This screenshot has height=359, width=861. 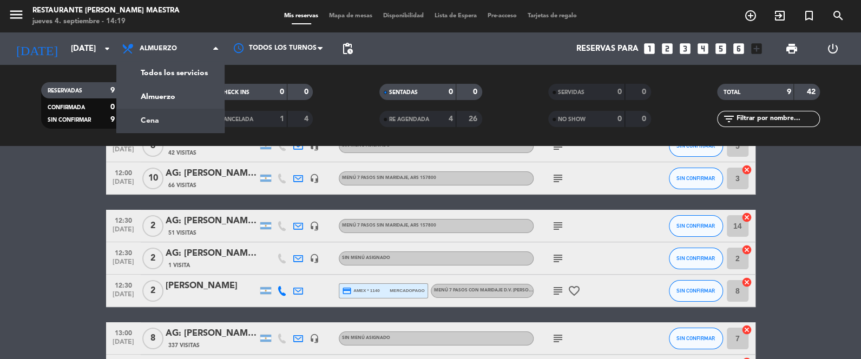 I want to click on i: menu, so click(x=16, y=15).